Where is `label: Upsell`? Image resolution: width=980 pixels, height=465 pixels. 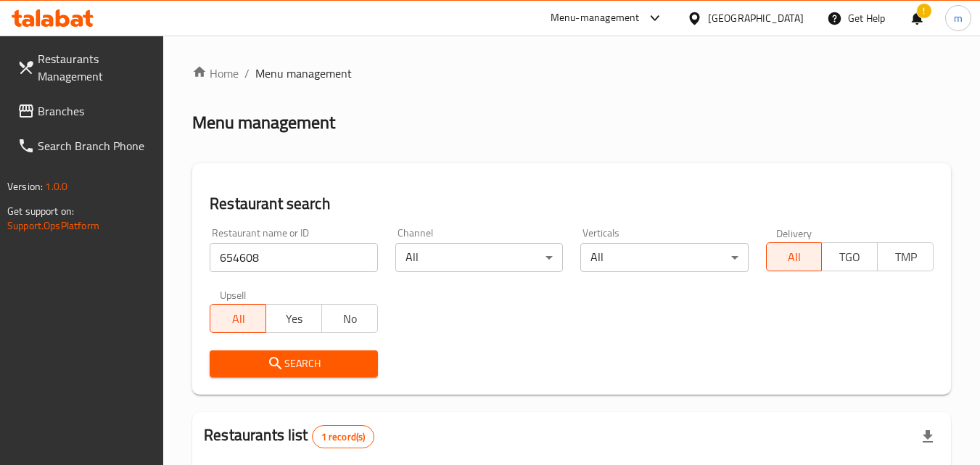
label: Upsell is located at coordinates (233, 295).